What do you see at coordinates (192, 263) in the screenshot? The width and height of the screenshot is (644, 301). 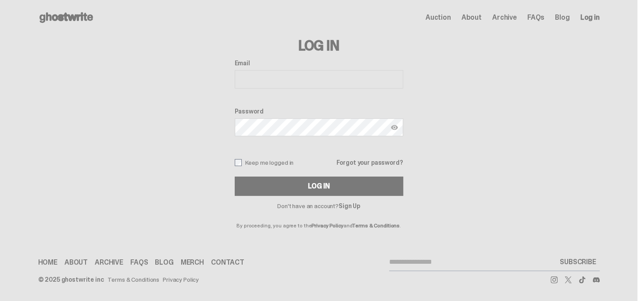 I see `a: Merch` at bounding box center [192, 263].